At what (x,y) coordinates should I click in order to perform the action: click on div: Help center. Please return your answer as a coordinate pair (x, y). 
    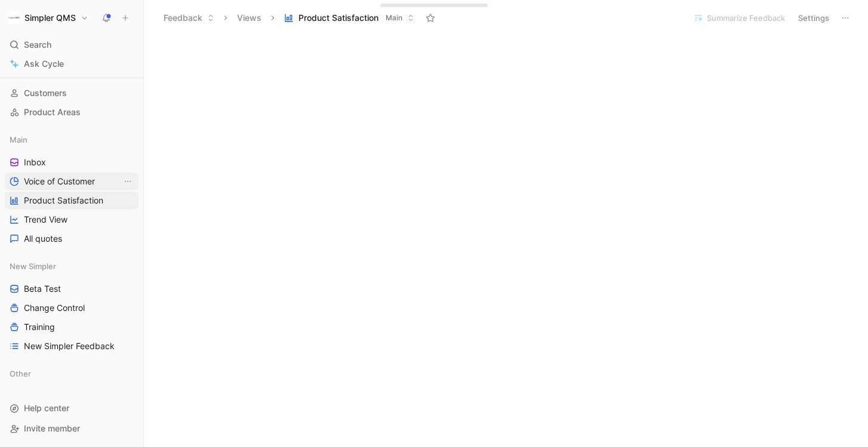
    Looking at the image, I should click on (71, 408).